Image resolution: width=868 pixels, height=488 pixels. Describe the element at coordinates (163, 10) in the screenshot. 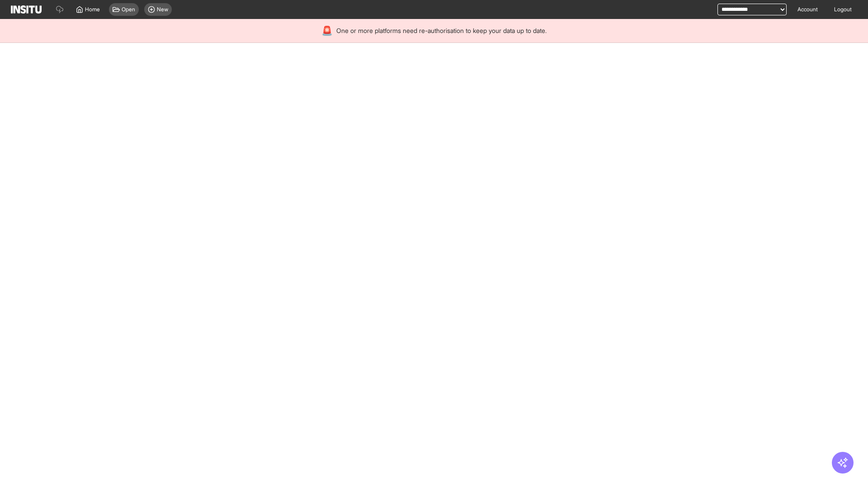

I see `span: New` at that location.